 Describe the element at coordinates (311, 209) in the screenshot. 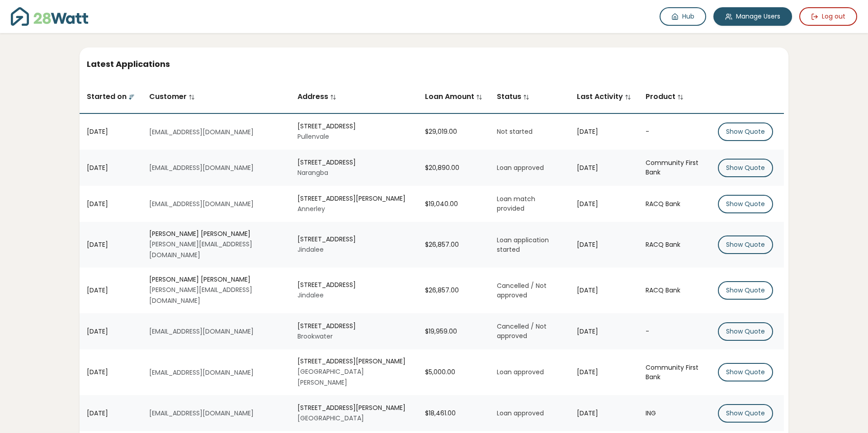

I see `small: Annerley` at that location.